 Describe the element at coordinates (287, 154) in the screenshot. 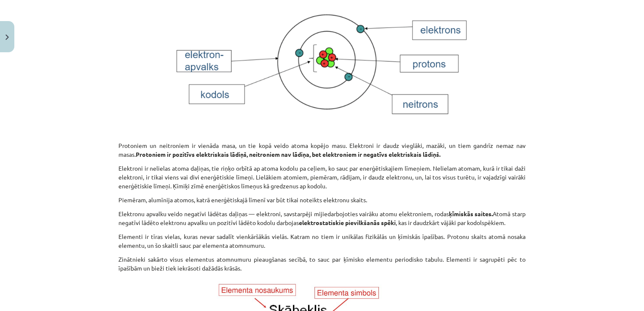

I see `strong: Protoniem ir pozitīvs elektriskais lādiņš, neitroniem nav lādiņa, bet elektroniem ir negatīvs ele...` at that location.